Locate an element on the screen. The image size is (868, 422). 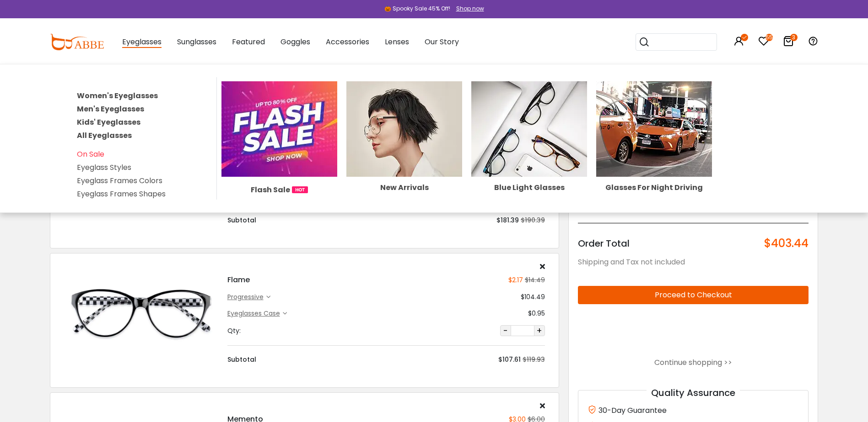
div: $107.61 is located at coordinates (509, 360).